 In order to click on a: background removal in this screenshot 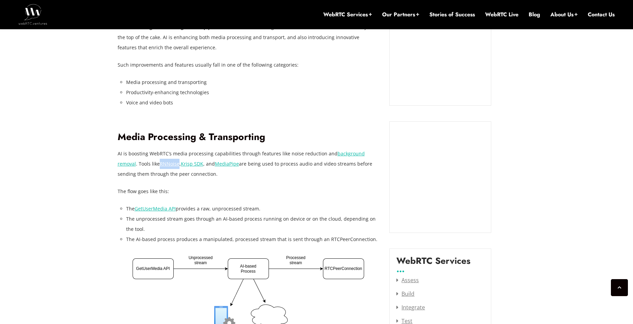, I will do `click(241, 158)`.